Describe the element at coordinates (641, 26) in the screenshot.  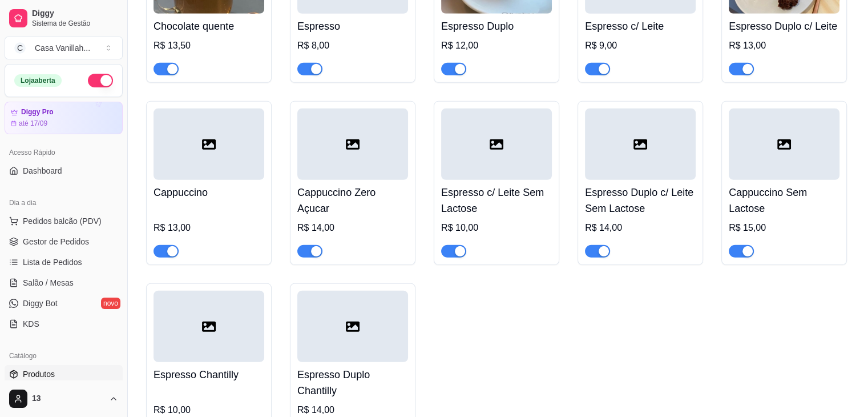
I see `h4: Espresso c/ Leite` at that location.